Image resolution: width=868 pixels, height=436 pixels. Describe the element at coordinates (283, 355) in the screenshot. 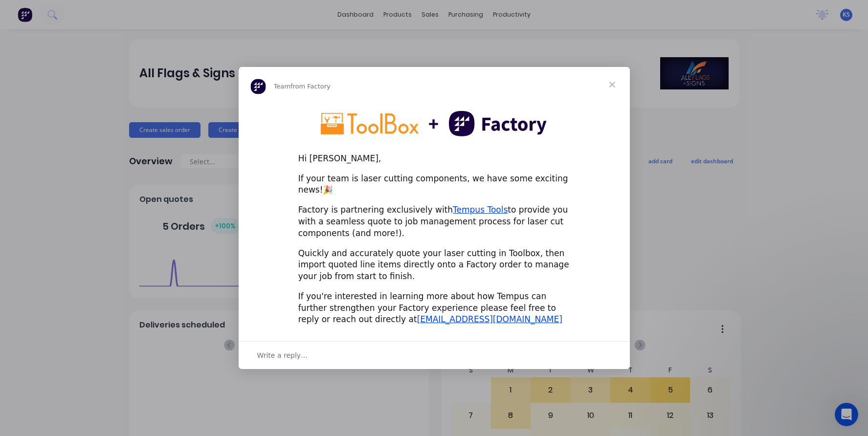

I see `span: Write a reply…` at that location.